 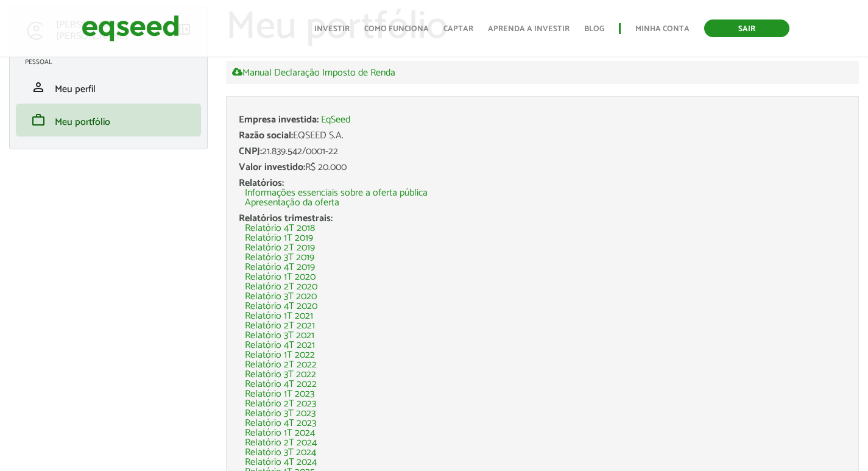 What do you see at coordinates (594, 28) in the screenshot?
I see `a: Blog` at bounding box center [594, 28].